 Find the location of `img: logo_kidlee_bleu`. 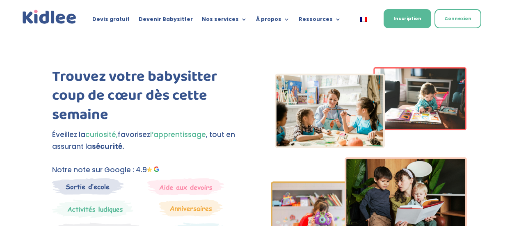

img: logo_kidlee_bleu is located at coordinates (50, 17).